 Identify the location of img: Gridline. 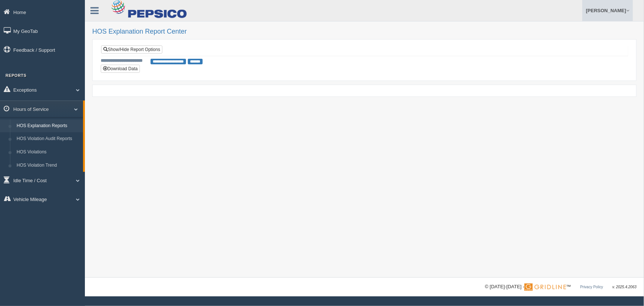
(545, 287).